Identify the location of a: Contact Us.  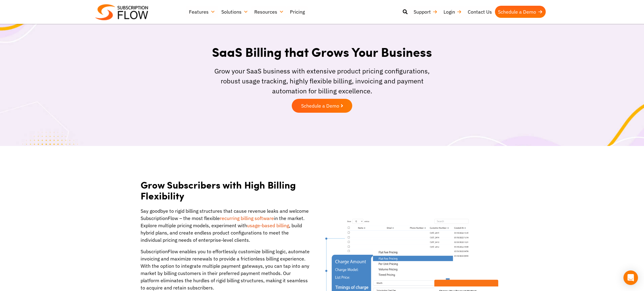
(480, 12).